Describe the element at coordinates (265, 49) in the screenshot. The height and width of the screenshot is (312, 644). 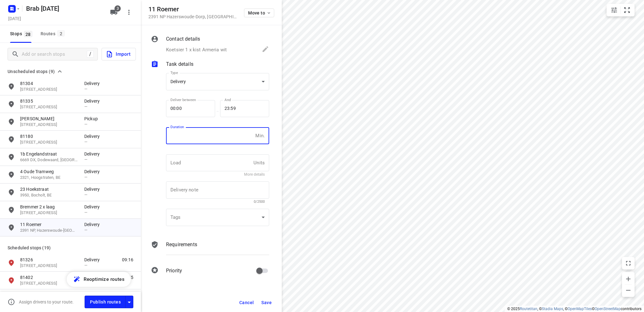
I see `svg: Edit` at that location.